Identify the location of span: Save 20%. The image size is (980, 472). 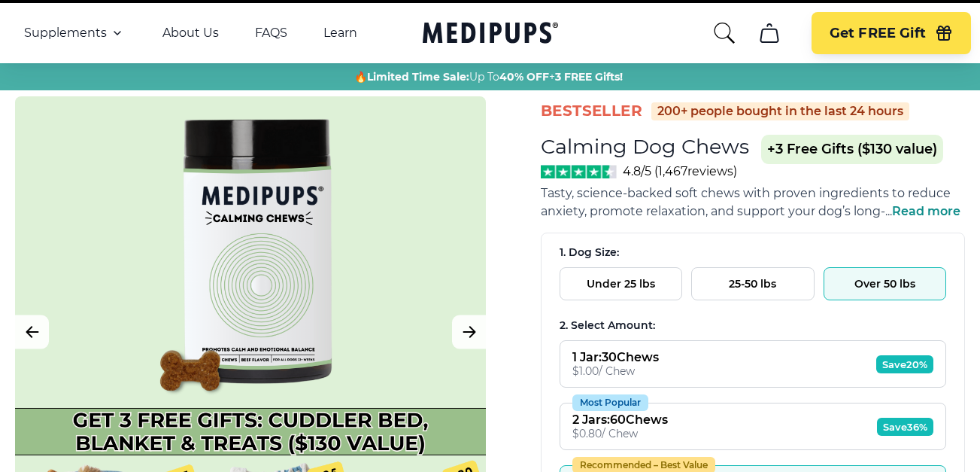
(905, 364).